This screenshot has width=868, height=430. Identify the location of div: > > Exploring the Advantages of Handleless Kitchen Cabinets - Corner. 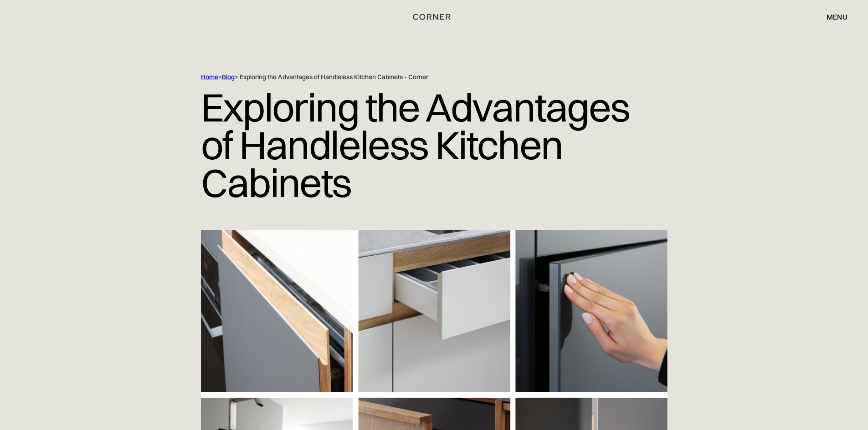
(415, 77).